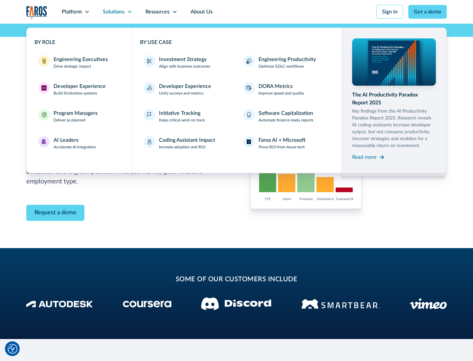 The image size is (473, 361). I want to click on a: The AI Productivity Paradox Report 2025Key findings from the AI Productivity Paradox Report 2025...., so click(394, 100).